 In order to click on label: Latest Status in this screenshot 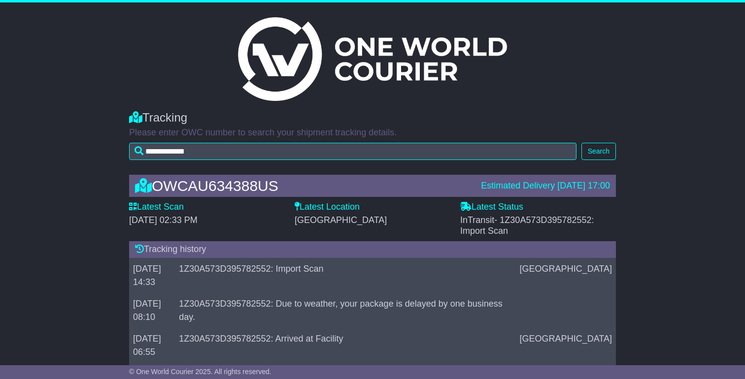, I will do `click(492, 207)`.